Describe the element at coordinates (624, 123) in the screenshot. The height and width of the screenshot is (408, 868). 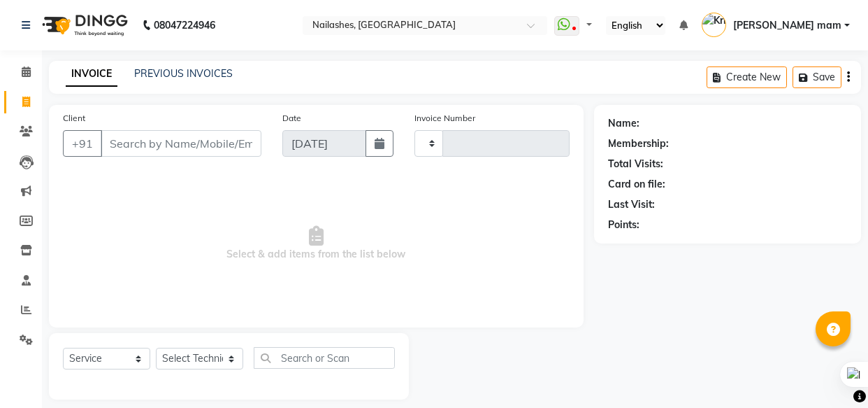
I see `div: Name:` at that location.